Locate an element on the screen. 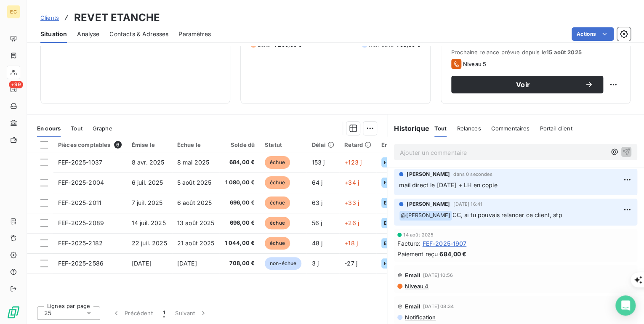 The width and height of the screenshot is (644, 324). span: 3 j is located at coordinates (315, 263).